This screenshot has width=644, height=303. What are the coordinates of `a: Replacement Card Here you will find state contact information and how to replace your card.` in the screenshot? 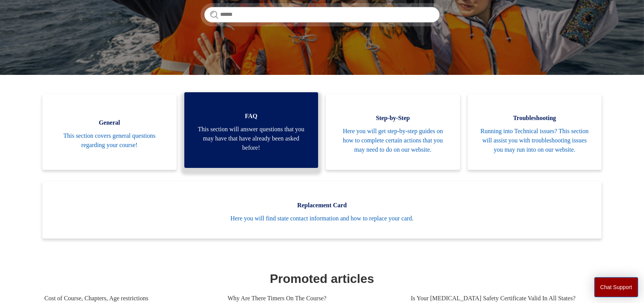 It's located at (322, 210).